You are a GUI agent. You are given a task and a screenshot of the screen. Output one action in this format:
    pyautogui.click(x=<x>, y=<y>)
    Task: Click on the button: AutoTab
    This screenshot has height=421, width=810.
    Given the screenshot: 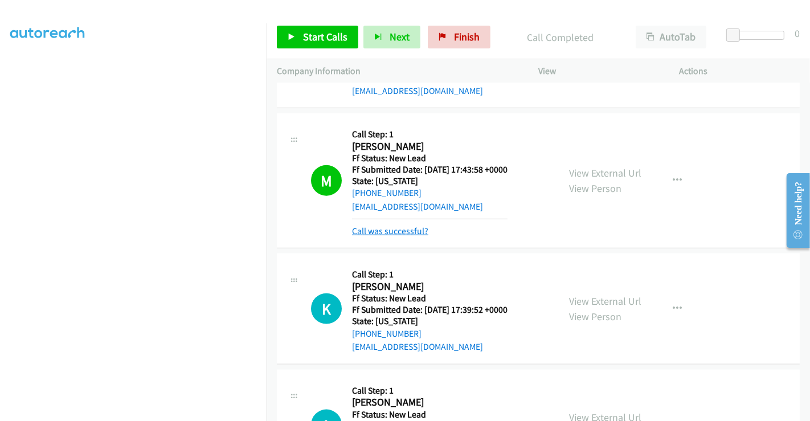 What is the action you would take?
    pyautogui.click(x=671, y=37)
    